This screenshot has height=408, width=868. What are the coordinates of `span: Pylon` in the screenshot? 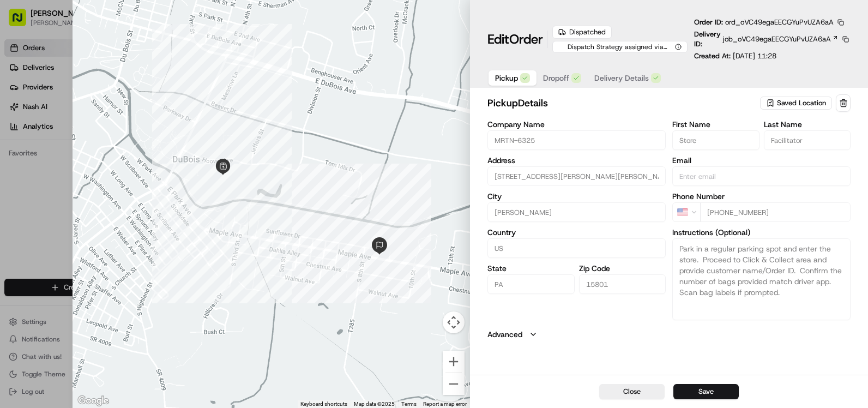 It's located at (120, 189).